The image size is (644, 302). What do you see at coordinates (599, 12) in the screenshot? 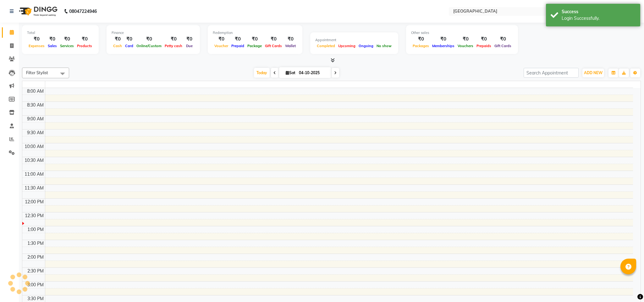
I see `div: Success` at bounding box center [599, 12].